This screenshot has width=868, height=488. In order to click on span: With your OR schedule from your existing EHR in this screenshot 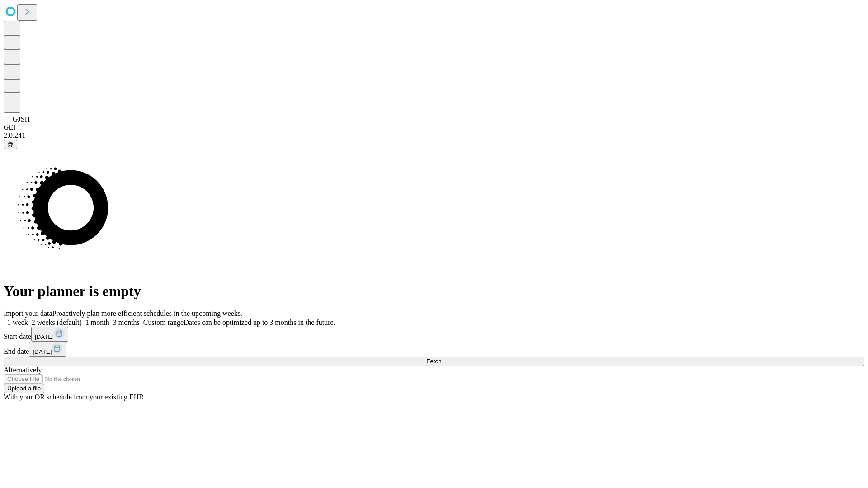, I will do `click(73, 397)`.